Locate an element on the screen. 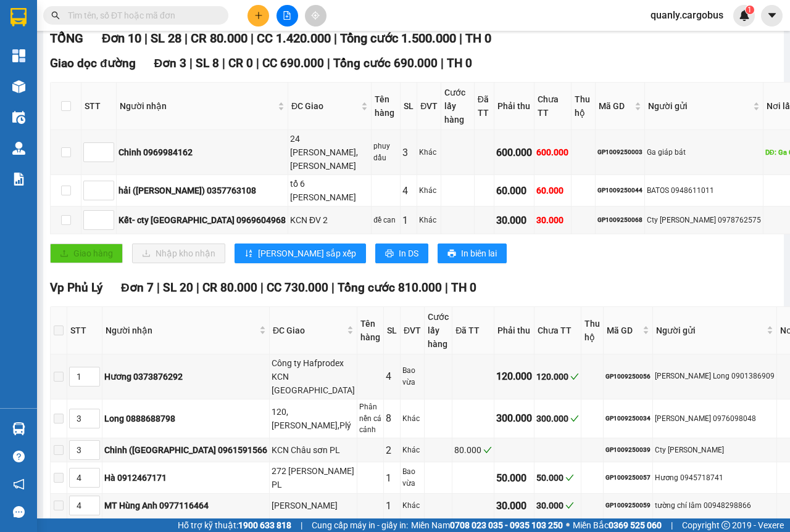 The width and height of the screenshot is (790, 532). th: Chưa TT is located at coordinates (553, 106).